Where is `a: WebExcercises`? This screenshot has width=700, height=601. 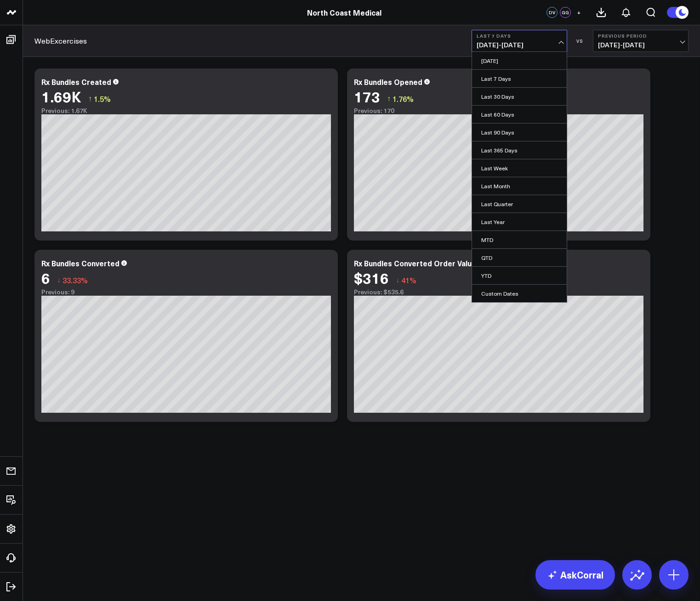 a: WebExcercises is located at coordinates (61, 41).